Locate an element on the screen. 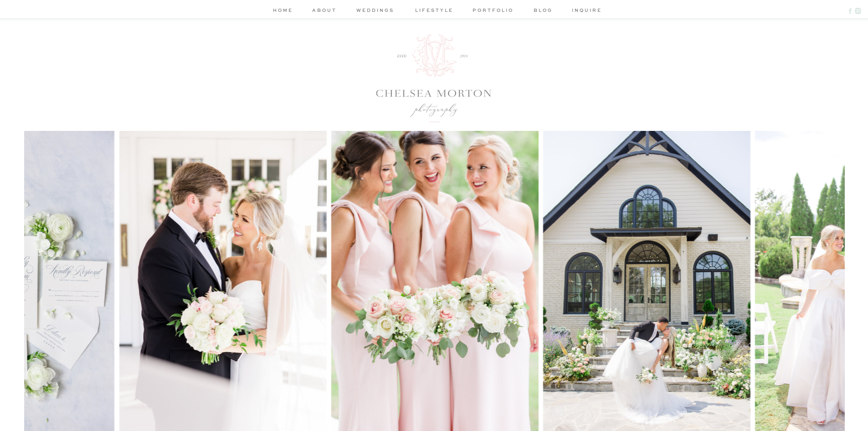  a: home is located at coordinates (283, 11).